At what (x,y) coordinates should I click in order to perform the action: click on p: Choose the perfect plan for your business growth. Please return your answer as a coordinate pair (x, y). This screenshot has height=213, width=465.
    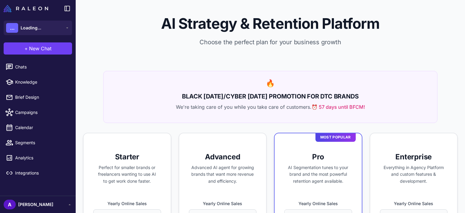
    Looking at the image, I should click on (271, 42).